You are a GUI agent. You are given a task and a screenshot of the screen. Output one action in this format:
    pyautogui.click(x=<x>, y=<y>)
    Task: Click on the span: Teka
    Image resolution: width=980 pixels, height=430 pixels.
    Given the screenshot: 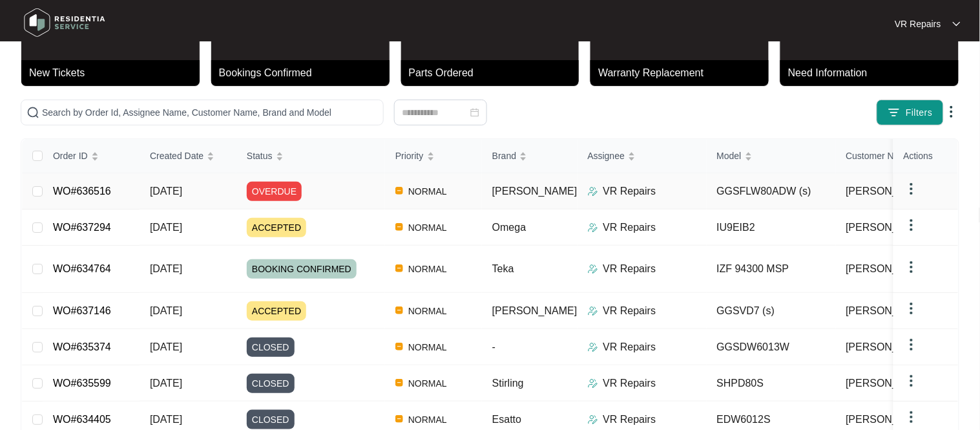 What is the action you would take?
    pyautogui.click(x=503, y=269)
    